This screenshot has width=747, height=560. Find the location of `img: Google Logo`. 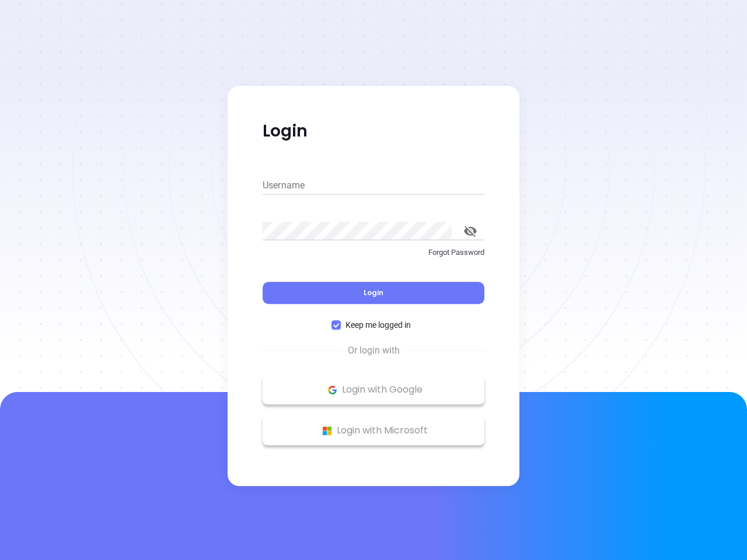

img: Google Logo is located at coordinates (332, 390).